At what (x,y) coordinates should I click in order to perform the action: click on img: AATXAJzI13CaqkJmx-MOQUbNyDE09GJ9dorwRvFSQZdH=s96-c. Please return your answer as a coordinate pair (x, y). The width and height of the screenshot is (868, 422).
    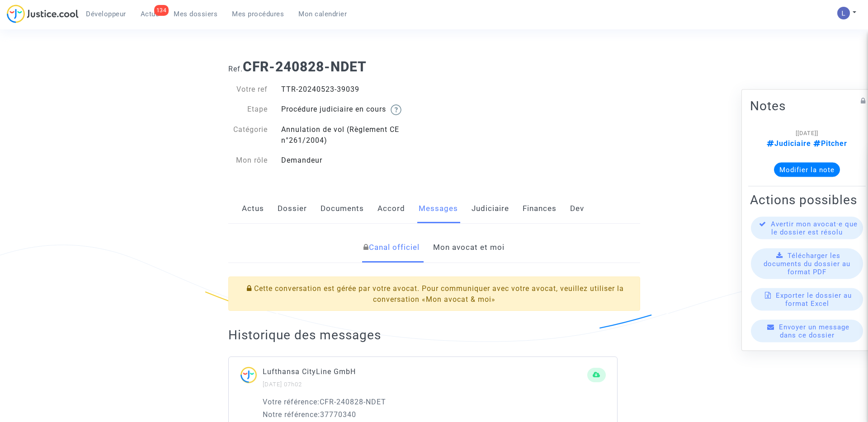
    Looking at the image, I should click on (843, 13).